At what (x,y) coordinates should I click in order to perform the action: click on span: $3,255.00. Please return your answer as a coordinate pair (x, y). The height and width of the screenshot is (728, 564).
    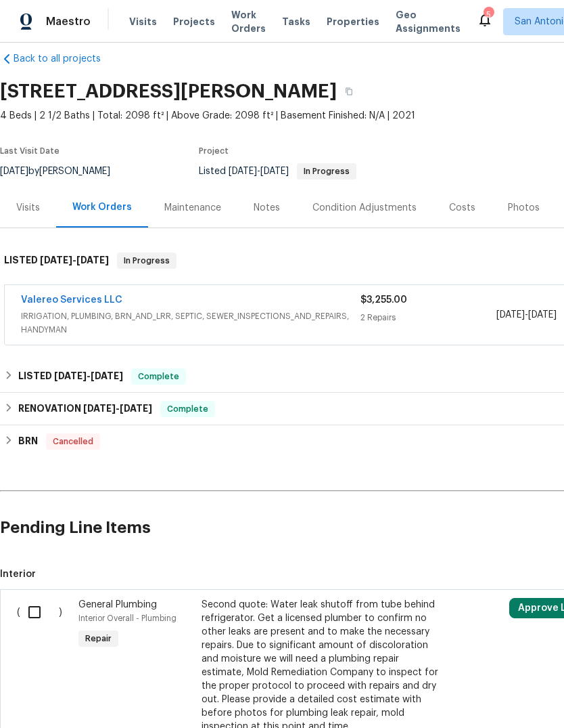
    Looking at the image, I should click on (384, 300).